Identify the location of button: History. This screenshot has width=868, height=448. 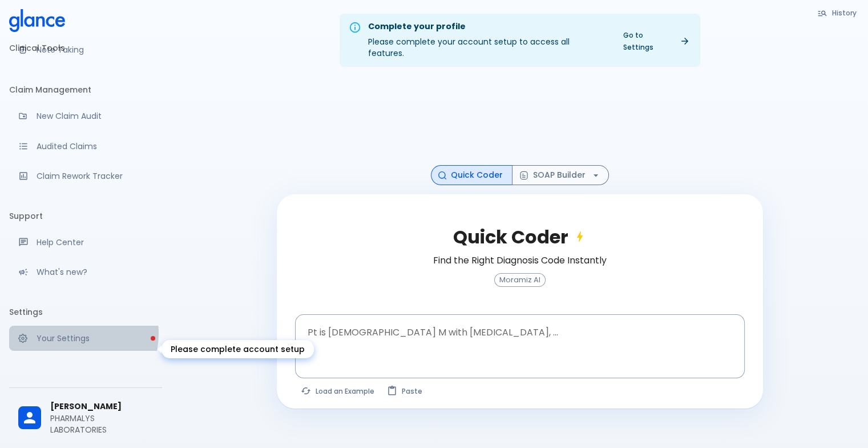
(837, 13).